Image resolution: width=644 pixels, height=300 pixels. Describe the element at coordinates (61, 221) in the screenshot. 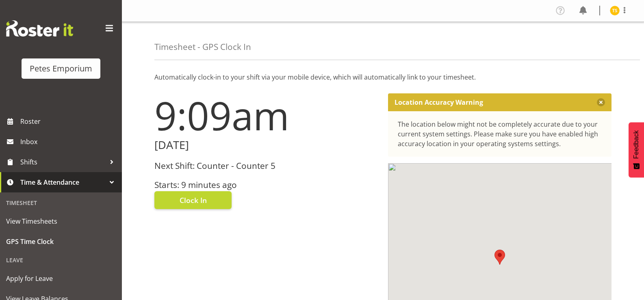

I see `span: View Timesheets` at that location.